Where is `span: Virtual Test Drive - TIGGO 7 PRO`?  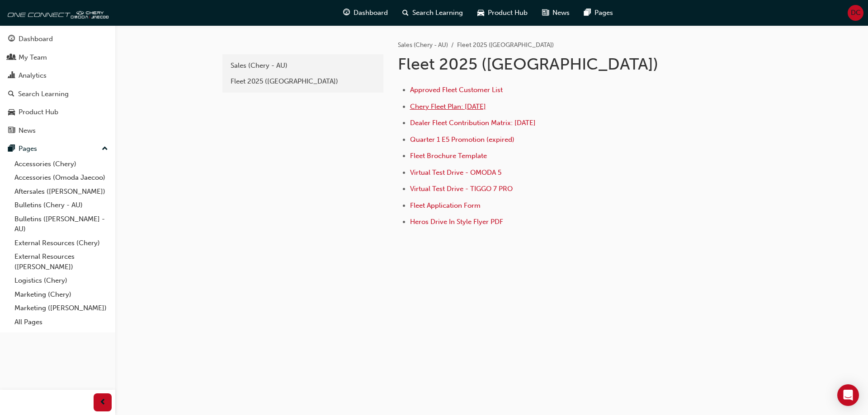
span: Virtual Test Drive - TIGGO 7 PRO is located at coordinates (461, 189).